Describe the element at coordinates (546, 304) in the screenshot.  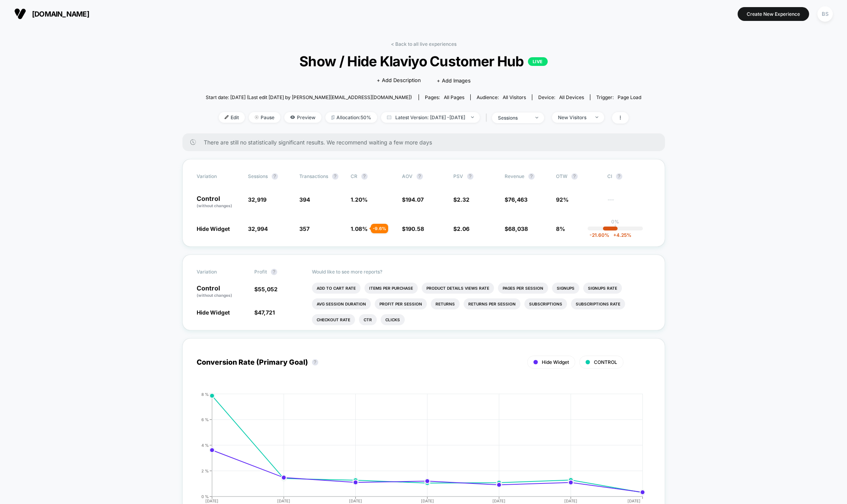
I see `li: Subscriptions` at that location.